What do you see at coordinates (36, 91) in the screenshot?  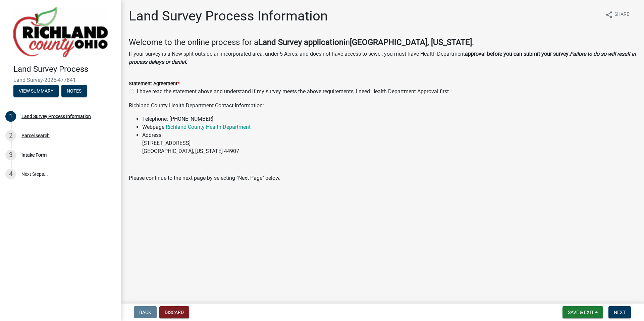 I see `button: View Summary` at bounding box center [36, 91].